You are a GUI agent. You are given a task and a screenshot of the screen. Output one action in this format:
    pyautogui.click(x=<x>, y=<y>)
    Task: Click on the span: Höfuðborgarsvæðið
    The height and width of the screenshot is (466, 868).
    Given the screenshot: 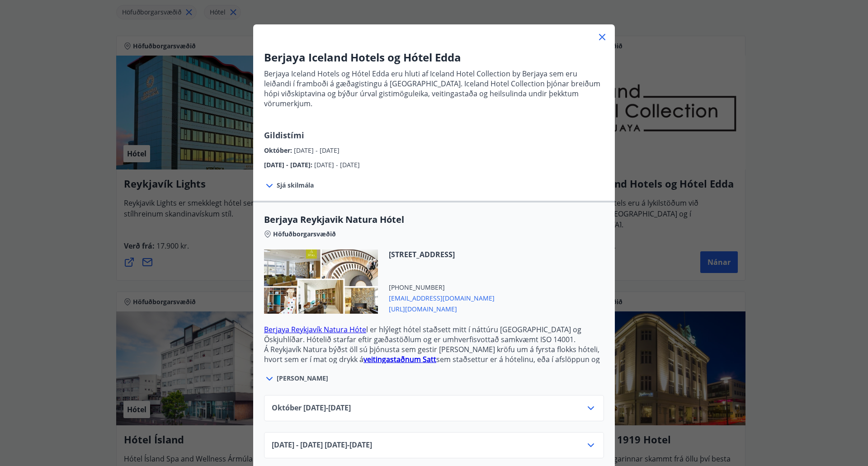 What is the action you would take?
    pyautogui.click(x=304, y=234)
    